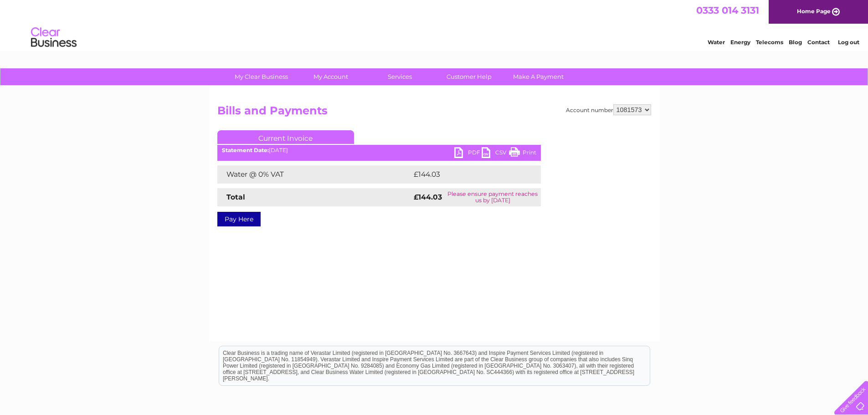 The height and width of the screenshot is (415, 868). Describe the element at coordinates (236, 197) in the screenshot. I see `strong: Total` at that location.